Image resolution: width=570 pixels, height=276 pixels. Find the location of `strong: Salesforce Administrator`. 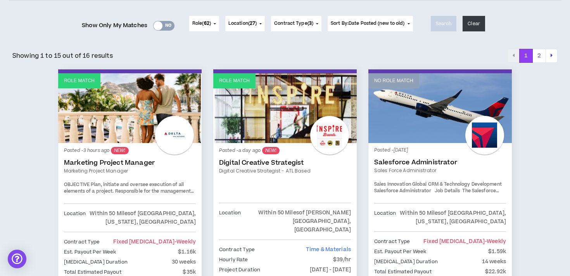

strong: Salesforce Administrator is located at coordinates (403, 191).